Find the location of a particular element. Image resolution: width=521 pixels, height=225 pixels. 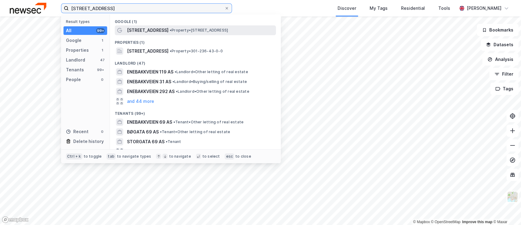

div: to select is located at coordinates (211, 156).